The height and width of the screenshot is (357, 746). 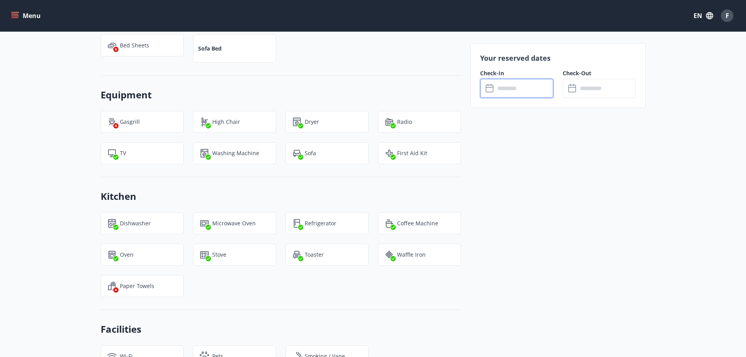 What do you see at coordinates (137, 286) in the screenshot?
I see `p: Paper towels` at bounding box center [137, 286].